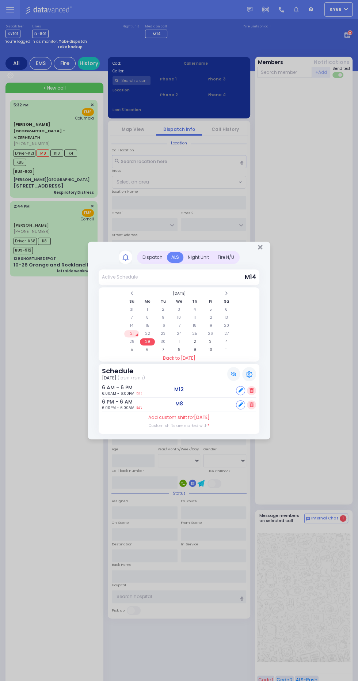  Describe the element at coordinates (147, 342) in the screenshot. I see `td: 29` at that location.